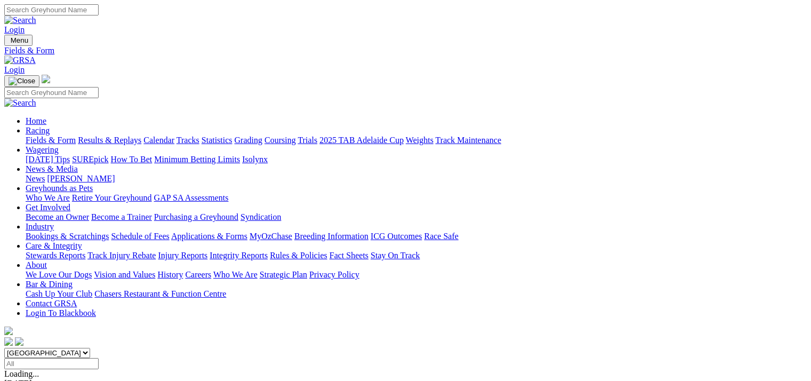 Image resolution: width=811 pixels, height=381 pixels. What do you see at coordinates (160, 293) in the screenshot?
I see `a: Chasers Restaurant & Function Centre` at bounding box center [160, 293].